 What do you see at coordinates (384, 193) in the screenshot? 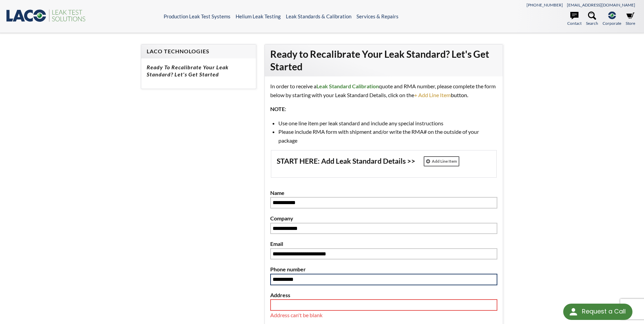
I see `label: Name` at bounding box center [384, 193].